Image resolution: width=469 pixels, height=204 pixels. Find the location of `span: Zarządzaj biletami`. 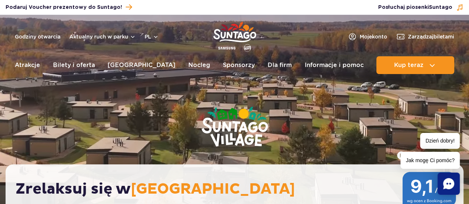

span: Zarządzaj biletami is located at coordinates (430, 37).